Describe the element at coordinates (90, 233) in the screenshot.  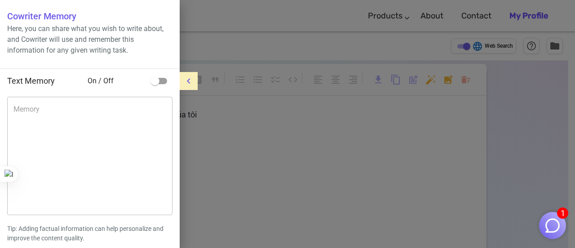
I see `p: Tip: Adding factual information can help personalize and improve the content quality.` at that location.